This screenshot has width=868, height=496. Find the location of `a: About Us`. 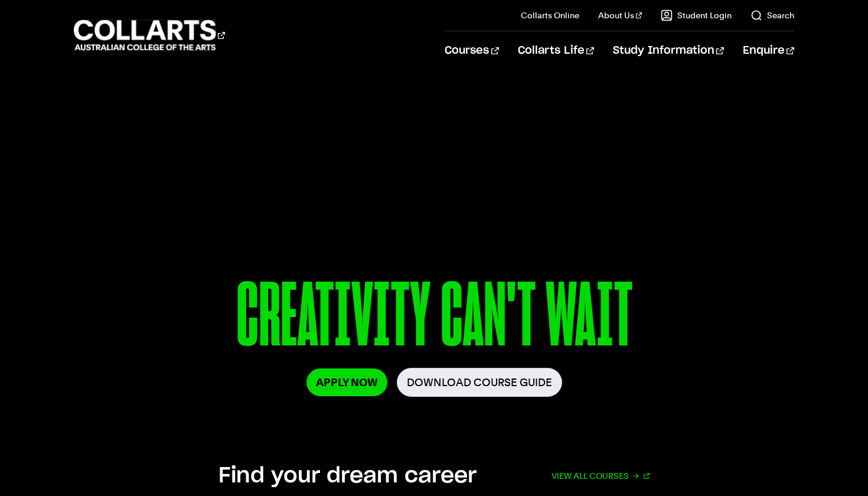

a: About Us is located at coordinates (620, 15).